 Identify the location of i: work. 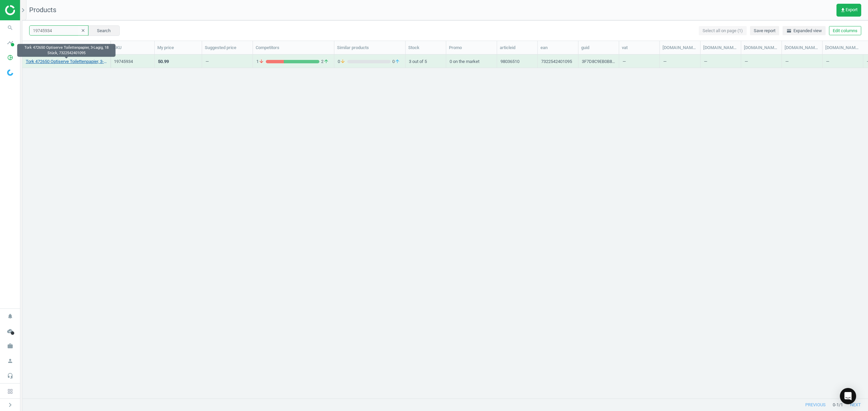
(10, 346).